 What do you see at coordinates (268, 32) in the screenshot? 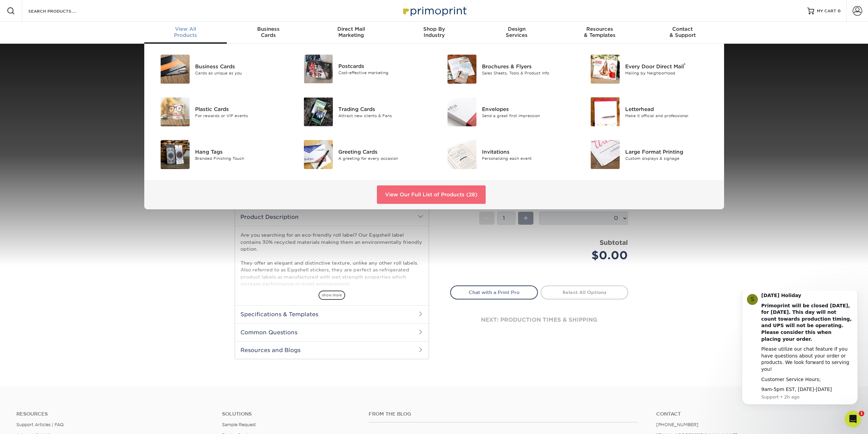
I see `div: Cards` at bounding box center [268, 32].